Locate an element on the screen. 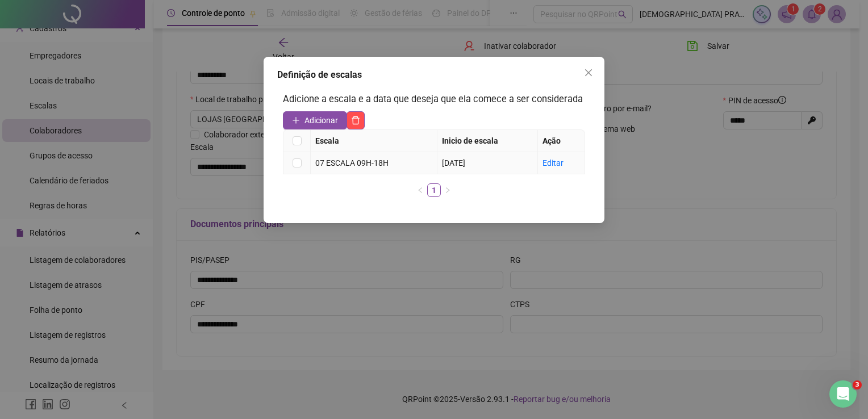 This screenshot has width=868, height=419. li: Próxima página is located at coordinates (448, 191).